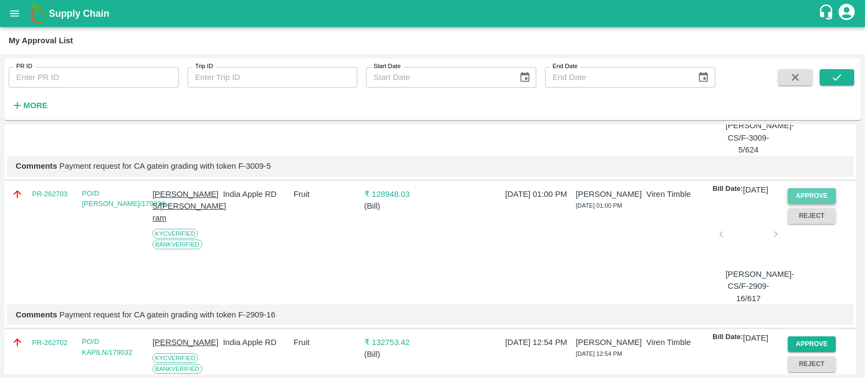 This screenshot has height=378, width=865. I want to click on button: open drawer, so click(15, 14).